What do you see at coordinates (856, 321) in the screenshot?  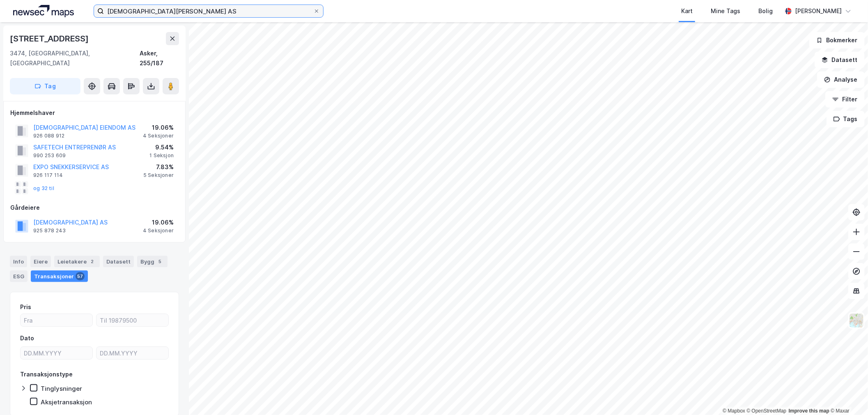 I see `img: Z` at bounding box center [856, 321].